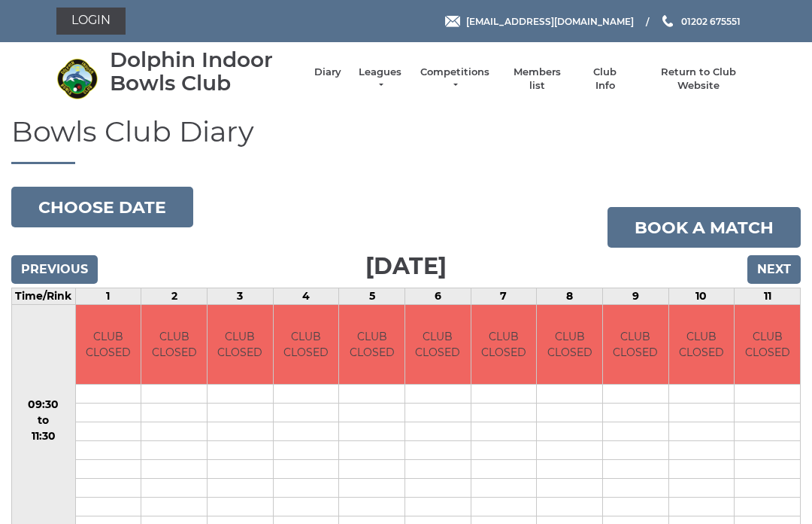  What do you see at coordinates (102, 207) in the screenshot?
I see `button: Choose date` at bounding box center [102, 207].